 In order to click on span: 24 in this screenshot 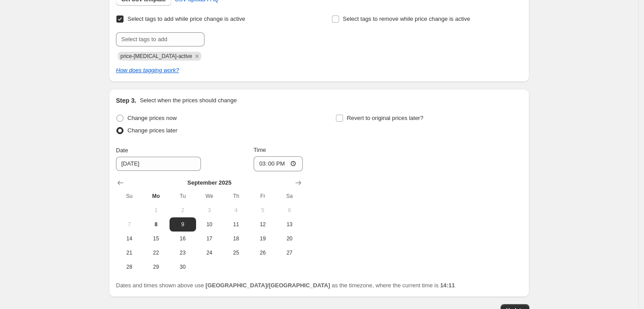, I will do `click(210, 253)`.